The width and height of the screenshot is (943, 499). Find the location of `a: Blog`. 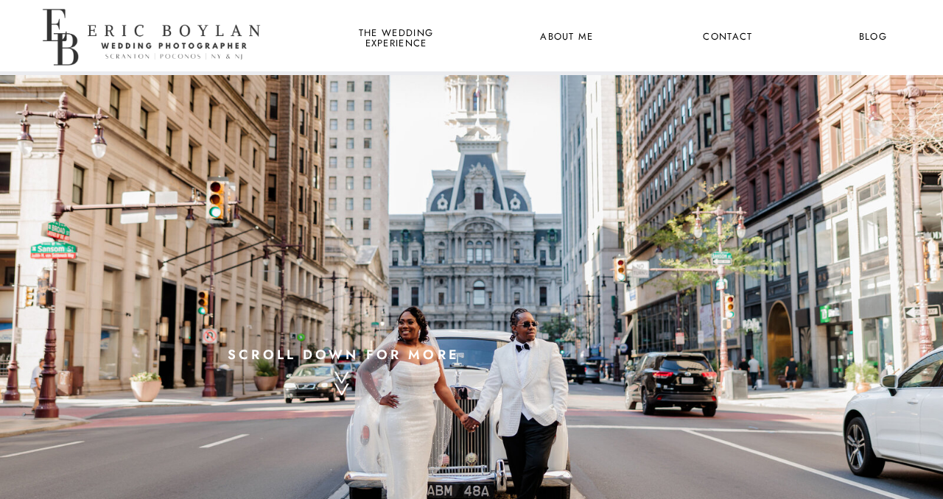

a: Blog is located at coordinates (873, 38).